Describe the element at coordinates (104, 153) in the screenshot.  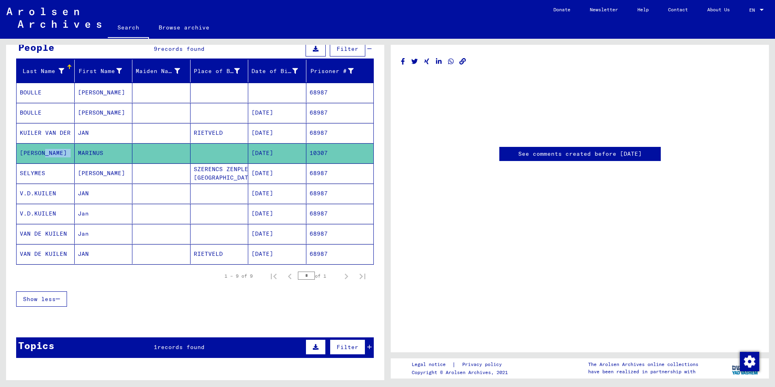
I see `mat-cell: MARINUS` at that location.